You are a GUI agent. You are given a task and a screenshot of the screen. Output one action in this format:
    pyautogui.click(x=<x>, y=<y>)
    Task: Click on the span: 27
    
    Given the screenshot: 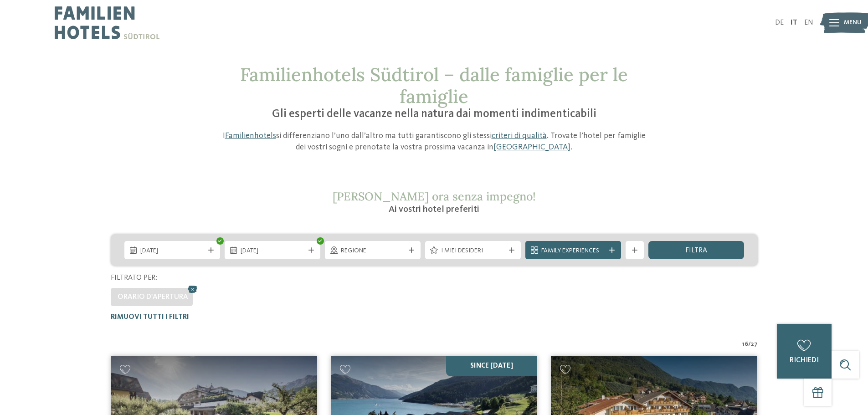 What is the action you would take?
    pyautogui.click(x=754, y=344)
    